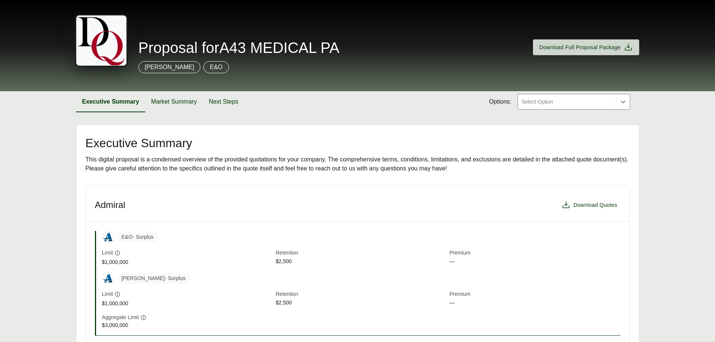  What do you see at coordinates (111, 102) in the screenshot?
I see `button: Executive Summary` at bounding box center [111, 102].